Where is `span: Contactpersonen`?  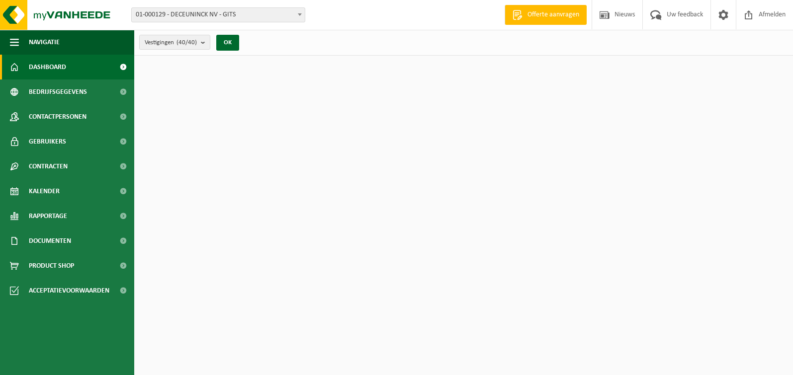 span: Contactpersonen is located at coordinates (58, 117).